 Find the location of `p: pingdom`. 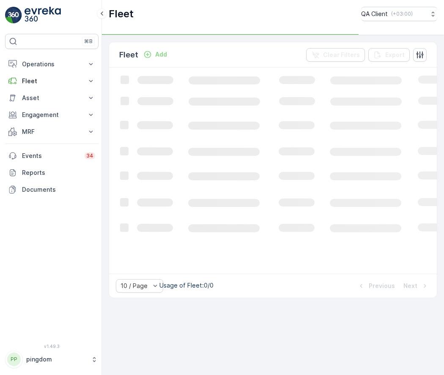

p: pingdom is located at coordinates (56, 360).